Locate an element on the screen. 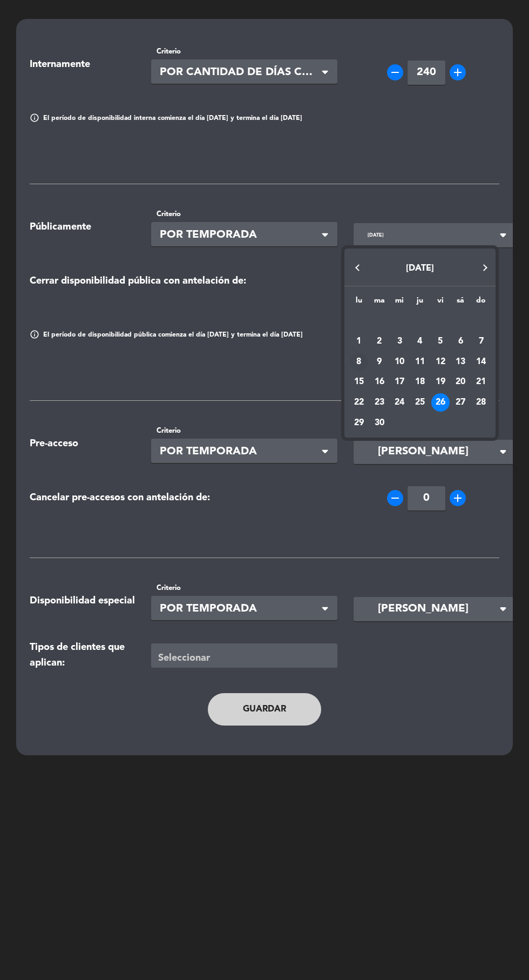  button: Next month is located at coordinates (485, 268).